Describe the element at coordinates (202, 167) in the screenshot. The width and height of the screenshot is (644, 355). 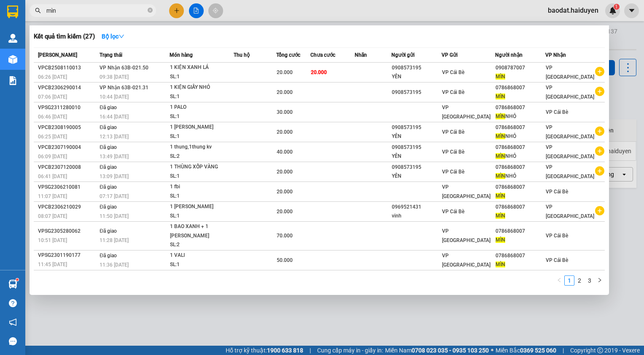
I see `div: 1 THÙNG XỐP VÀNG` at that location.